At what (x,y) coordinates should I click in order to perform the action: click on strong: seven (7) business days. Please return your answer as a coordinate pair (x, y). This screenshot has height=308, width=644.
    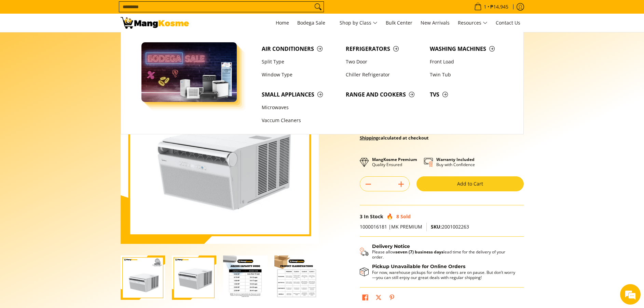
    Looking at the image, I should click on (419, 252).